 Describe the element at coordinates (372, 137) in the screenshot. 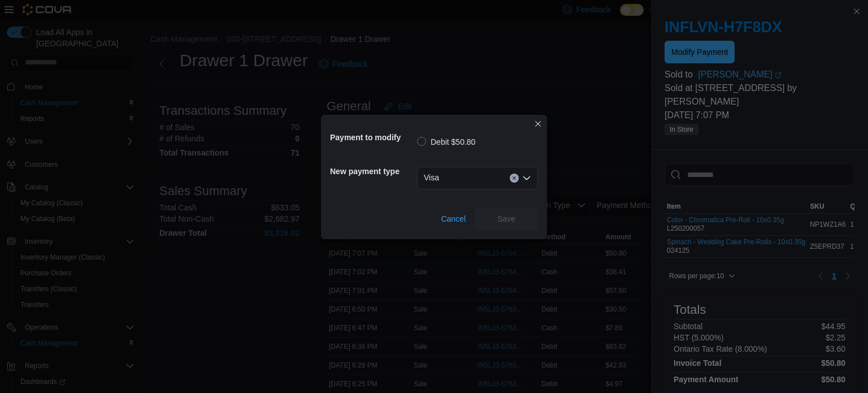

I see `h5: Payment to modify` at that location.